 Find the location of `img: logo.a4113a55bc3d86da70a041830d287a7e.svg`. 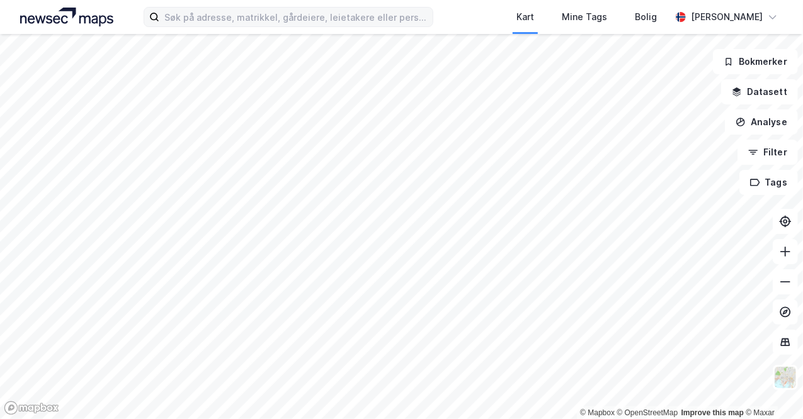

img: logo.a4113a55bc3d86da70a041830d287a7e.svg is located at coordinates (67, 17).